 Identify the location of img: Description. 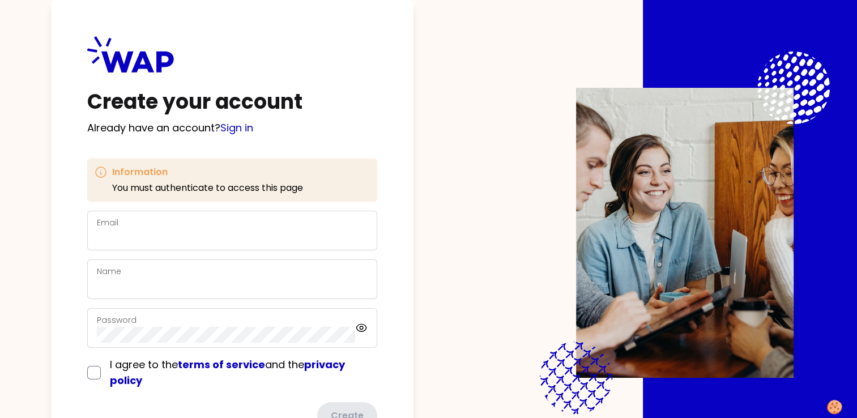
(685, 233).